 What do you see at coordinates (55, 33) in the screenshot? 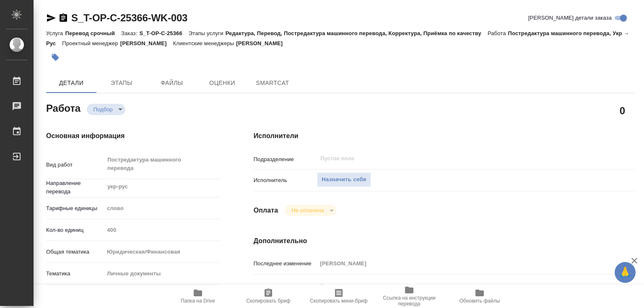
I see `p: Услуга` at bounding box center [55, 33].